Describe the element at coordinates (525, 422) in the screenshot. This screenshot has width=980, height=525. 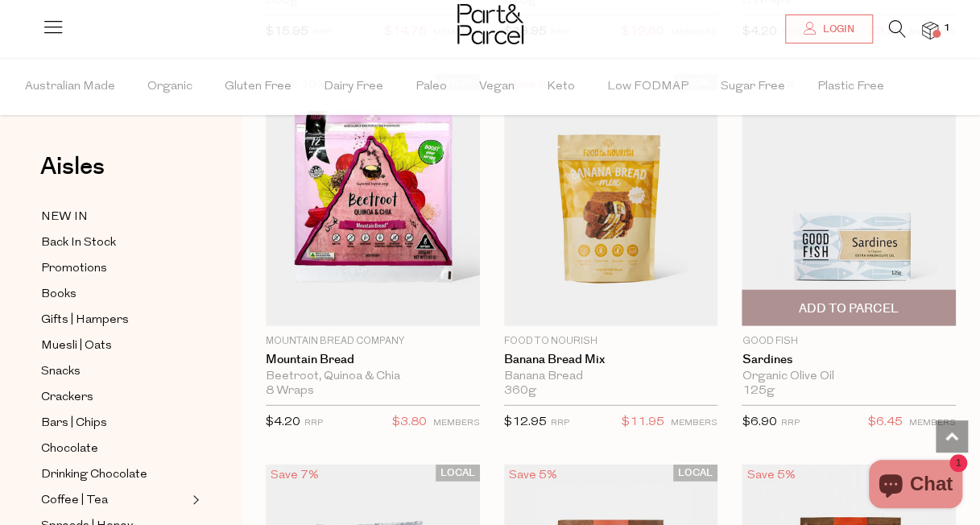
I see `span: $12.95` at that location.